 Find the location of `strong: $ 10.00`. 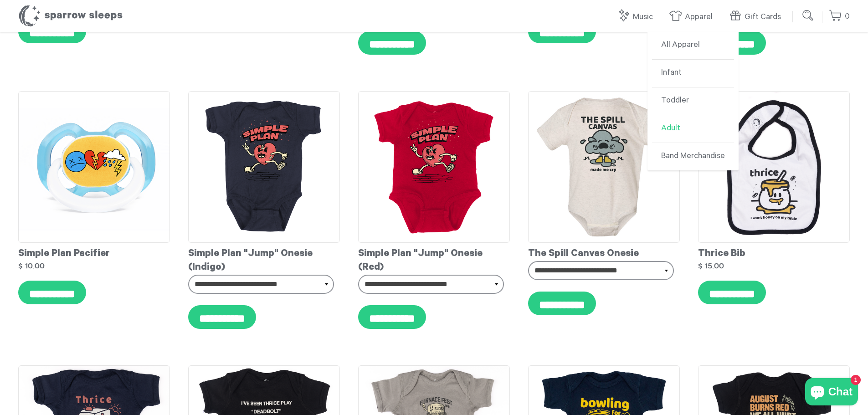

strong: $ 10.00 is located at coordinates (32, 265).